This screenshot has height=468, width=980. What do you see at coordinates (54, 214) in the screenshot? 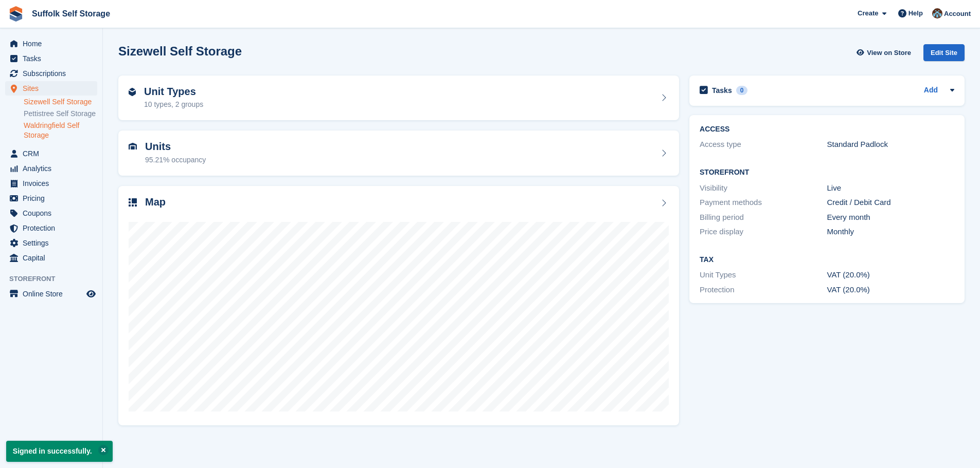
I see `span: Coupons` at bounding box center [54, 214].